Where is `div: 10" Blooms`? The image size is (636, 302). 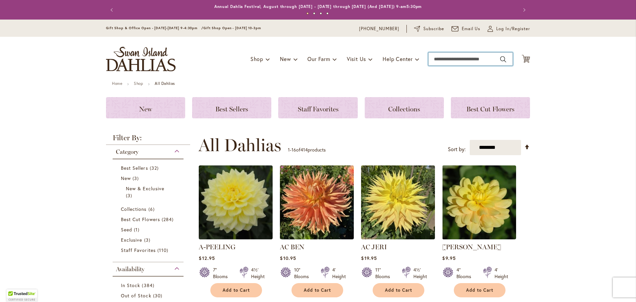
div: 10" Blooms is located at coordinates (303, 273).